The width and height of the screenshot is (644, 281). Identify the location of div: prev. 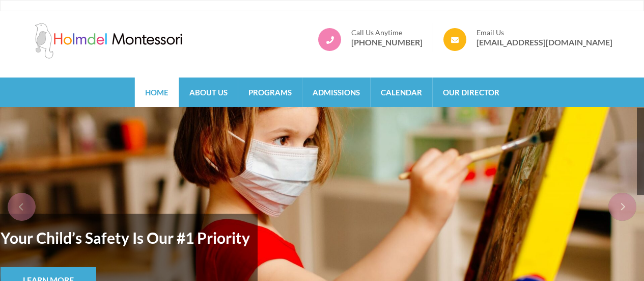
(21, 207).